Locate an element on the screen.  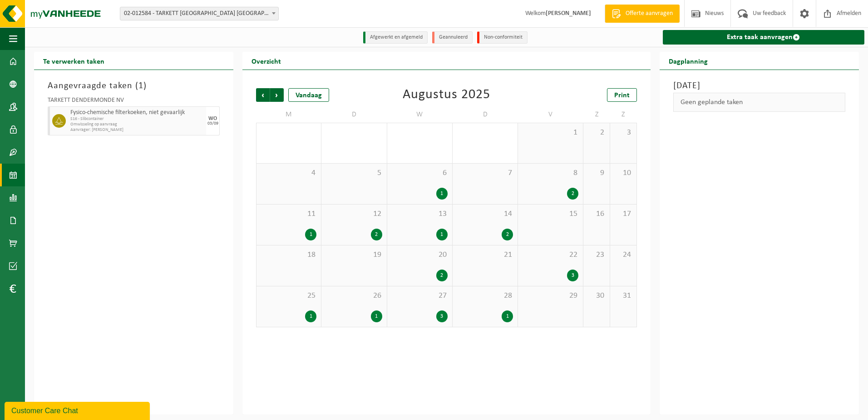
span: S16 - Slibcontainer is located at coordinates (137, 119).